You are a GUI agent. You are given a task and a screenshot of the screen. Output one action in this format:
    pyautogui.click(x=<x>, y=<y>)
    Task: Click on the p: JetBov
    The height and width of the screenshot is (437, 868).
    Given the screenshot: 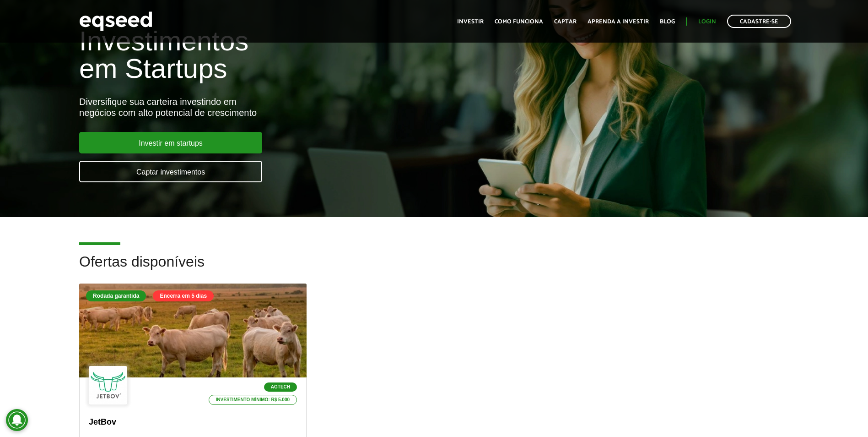 What is the action you would take?
    pyautogui.click(x=192, y=422)
    